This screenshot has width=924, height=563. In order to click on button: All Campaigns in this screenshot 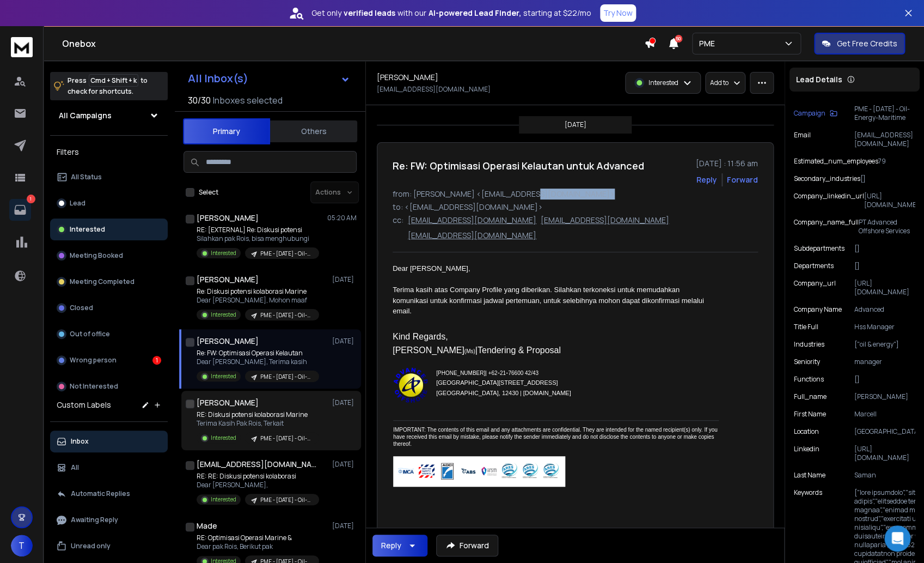, I will do `click(109, 116)`.